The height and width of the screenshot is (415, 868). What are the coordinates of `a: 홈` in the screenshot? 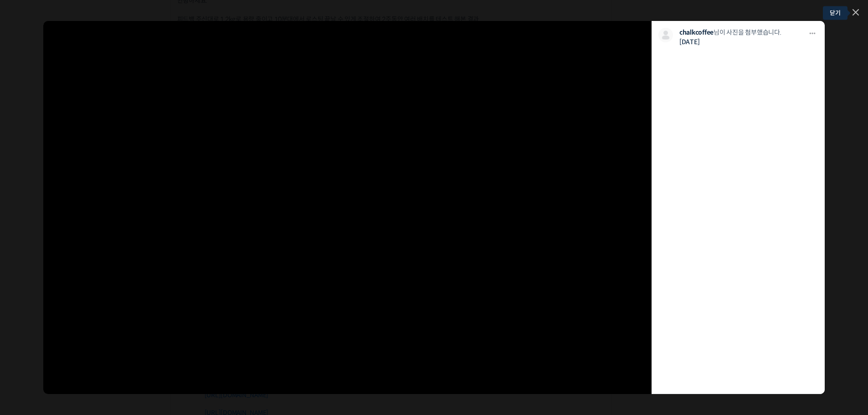 It's located at (31, 300).